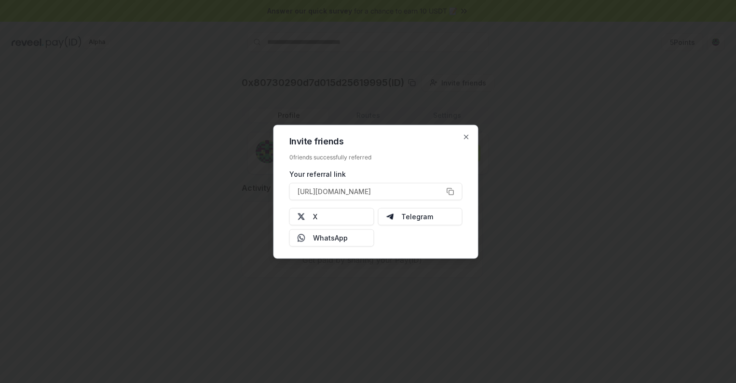  I want to click on img: Telegram, so click(390, 216).